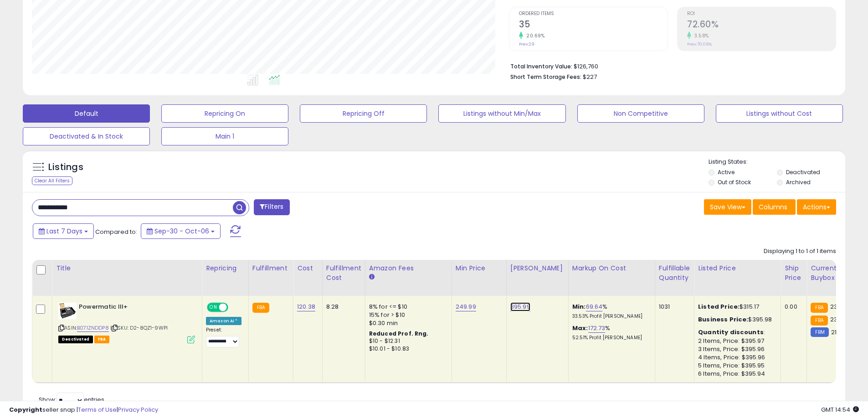 This screenshot has height=419, width=868. What do you see at coordinates (68, 312) in the screenshot?
I see `img: 41pD1S8ChlL._SL40_.jpg` at bounding box center [68, 312].